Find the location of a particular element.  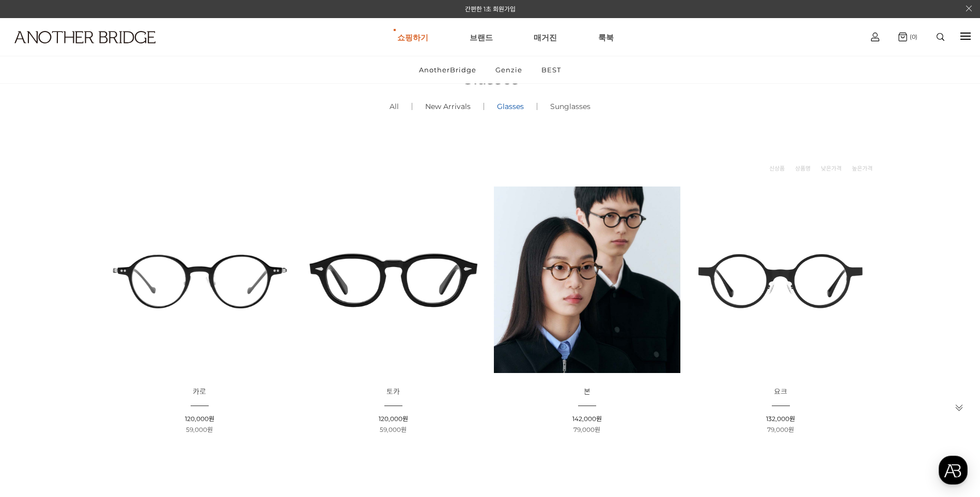

a: Glasses is located at coordinates (511, 107).